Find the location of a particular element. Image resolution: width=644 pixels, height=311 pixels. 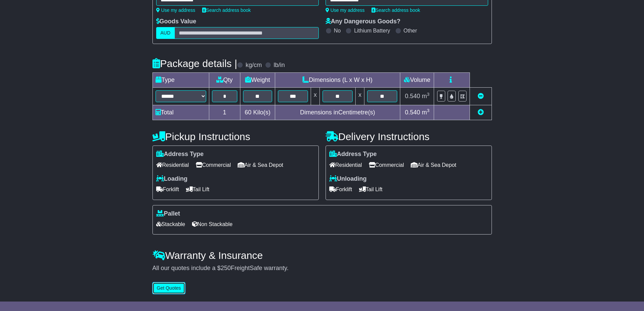

span: 60 is located at coordinates (248, 113).